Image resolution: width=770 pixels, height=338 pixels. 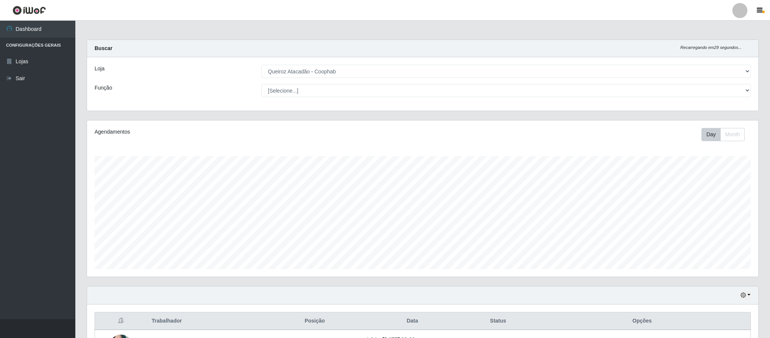 I want to click on th: Trabalhador, so click(x=207, y=321).